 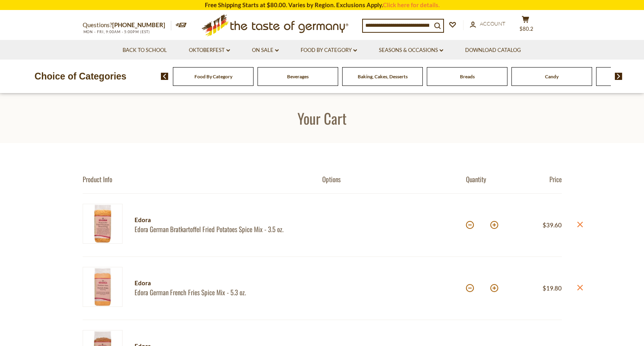 What do you see at coordinates (411, 50) in the screenshot?
I see `a: Seasons & Occasions` at bounding box center [411, 50].